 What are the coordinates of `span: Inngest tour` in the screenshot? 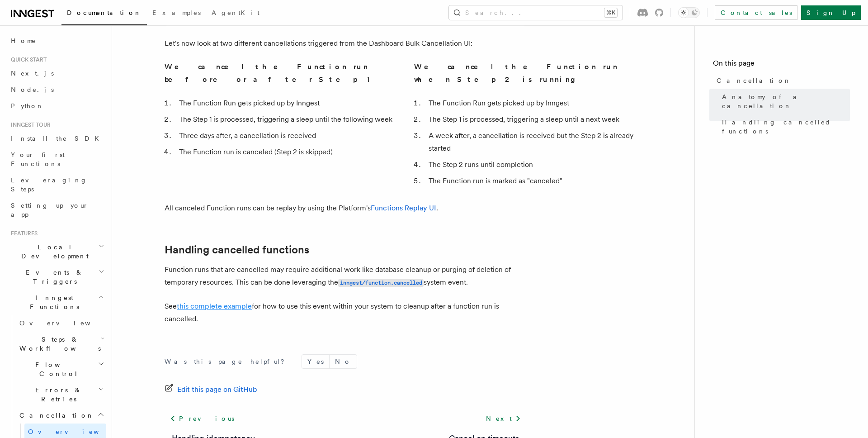 It's located at (29, 125).